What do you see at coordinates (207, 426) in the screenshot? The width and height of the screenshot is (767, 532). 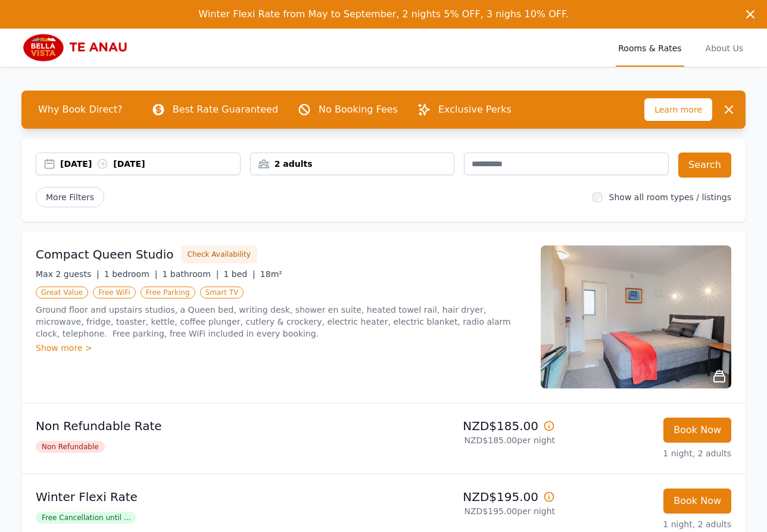 I see `p: Non Refundable Rate` at bounding box center [207, 426].